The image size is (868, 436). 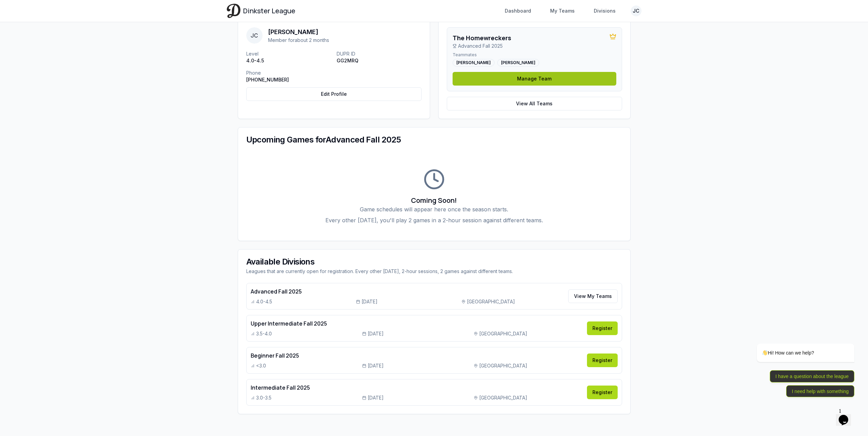 I want to click on p: Member for about 2 months, so click(x=298, y=40).